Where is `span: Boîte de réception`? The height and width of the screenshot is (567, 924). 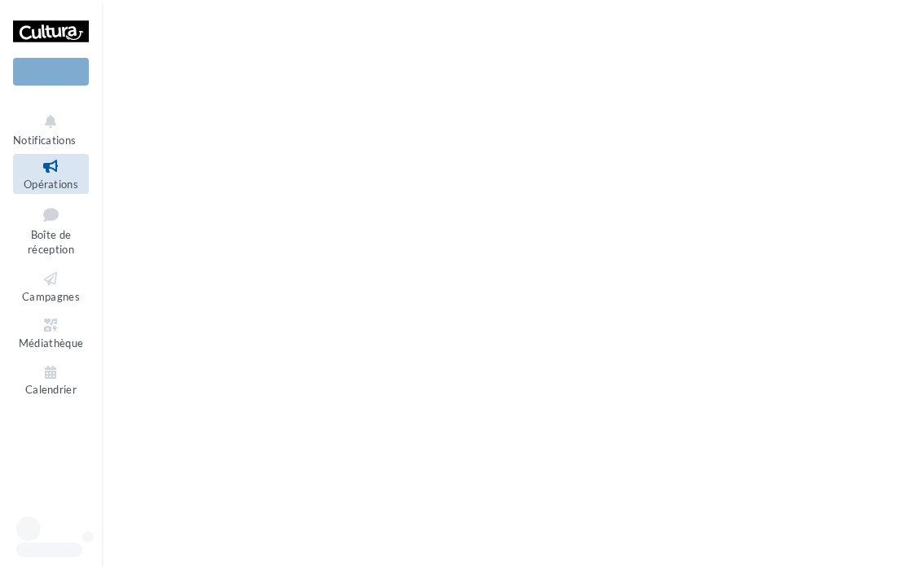
span: Boîte de réception is located at coordinates (51, 242).